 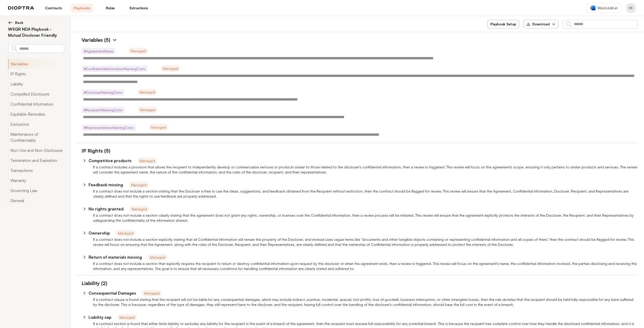 What do you see at coordinates (36, 74) in the screenshot?
I see `button: IP Rights` at bounding box center [36, 74].